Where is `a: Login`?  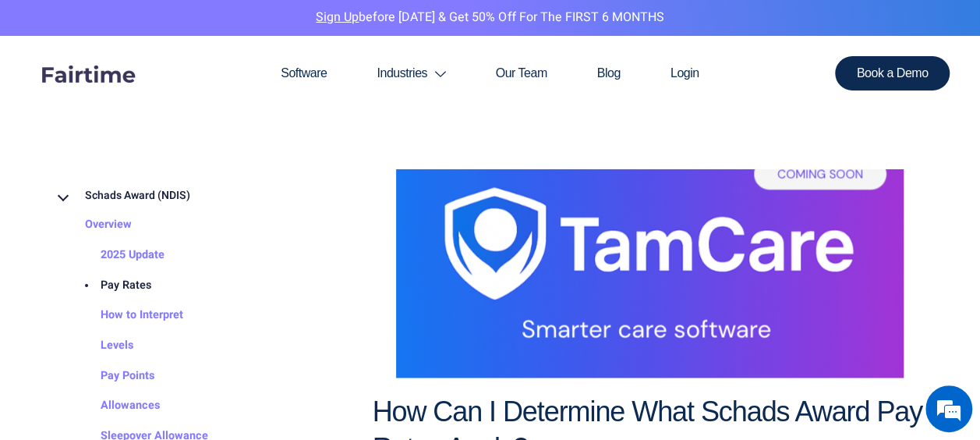
a: Login is located at coordinates (684, 73).